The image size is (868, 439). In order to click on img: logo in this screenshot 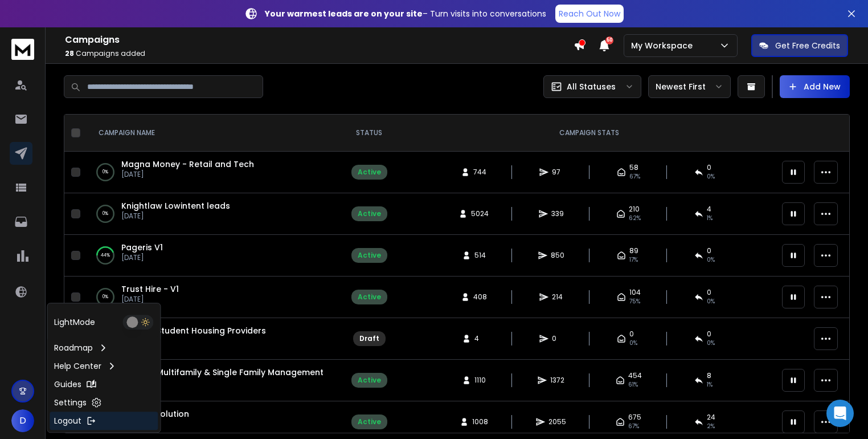, I will do `click(23, 49)`.